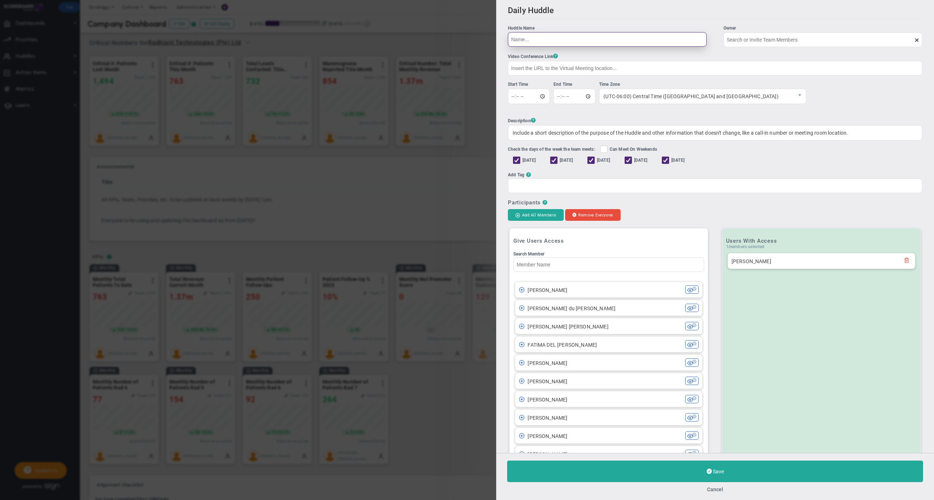 This screenshot has height=500, width=934. Describe the element at coordinates (715, 489) in the screenshot. I see `button: Cancel` at that location.